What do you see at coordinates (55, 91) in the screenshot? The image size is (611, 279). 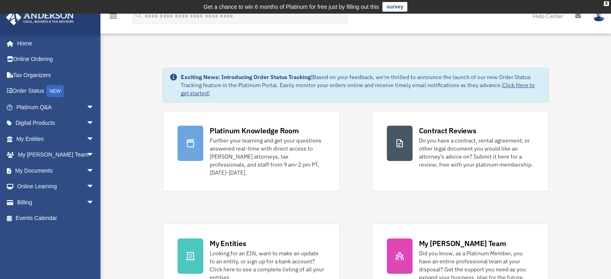 I see `div: NEW` at bounding box center [55, 91].